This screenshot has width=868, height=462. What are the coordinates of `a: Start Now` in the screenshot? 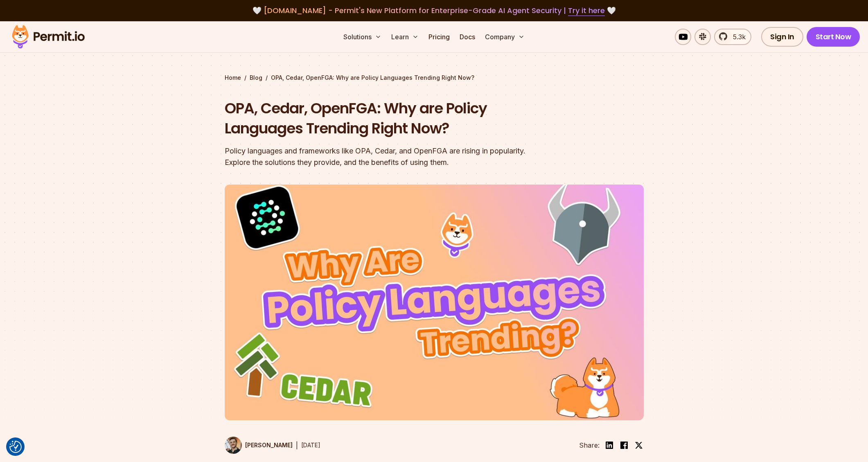 It's located at (833, 37).